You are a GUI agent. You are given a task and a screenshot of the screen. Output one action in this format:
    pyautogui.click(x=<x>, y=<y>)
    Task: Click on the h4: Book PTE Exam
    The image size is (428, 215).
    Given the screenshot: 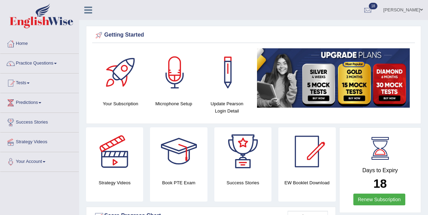 What is the action you would take?
    pyautogui.click(x=179, y=182)
    